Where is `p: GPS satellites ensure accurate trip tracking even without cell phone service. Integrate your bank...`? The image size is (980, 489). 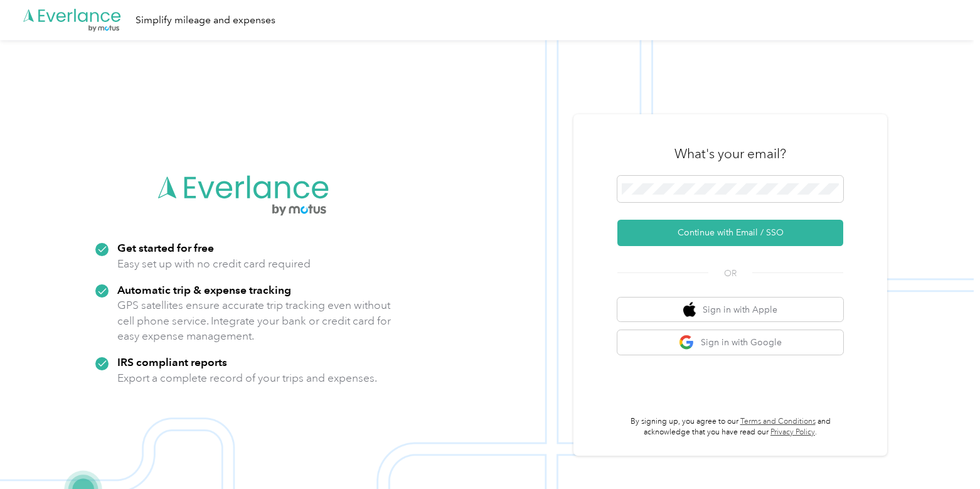
p: GPS satellites ensure accurate trip tracking even without cell phone service. Integrate your bank... is located at coordinates (254, 320).